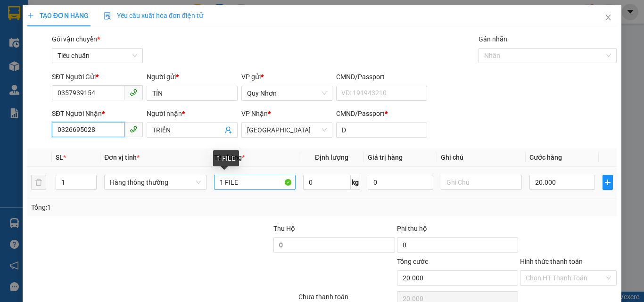  What do you see at coordinates (287, 130) in the screenshot?
I see `span: Tuy Hòa` at bounding box center [287, 130].